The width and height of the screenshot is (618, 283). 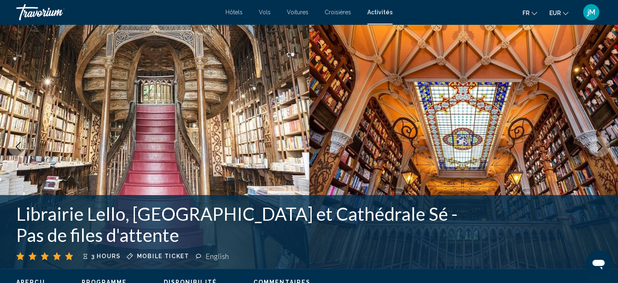 I want to click on a: Vols, so click(x=265, y=12).